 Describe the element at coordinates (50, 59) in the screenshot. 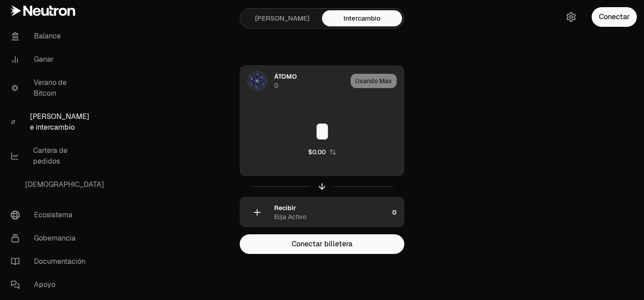

I see `a: Ganar` at that location.